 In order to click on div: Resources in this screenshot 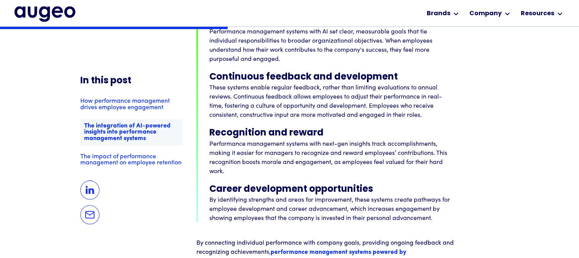, I will do `click(538, 14)`.